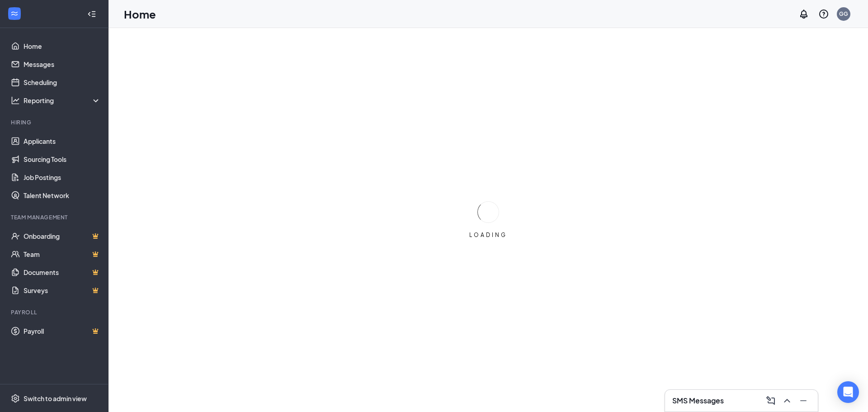 The height and width of the screenshot is (412, 868). Describe the element at coordinates (844, 13) in the screenshot. I see `div: GG` at that location.